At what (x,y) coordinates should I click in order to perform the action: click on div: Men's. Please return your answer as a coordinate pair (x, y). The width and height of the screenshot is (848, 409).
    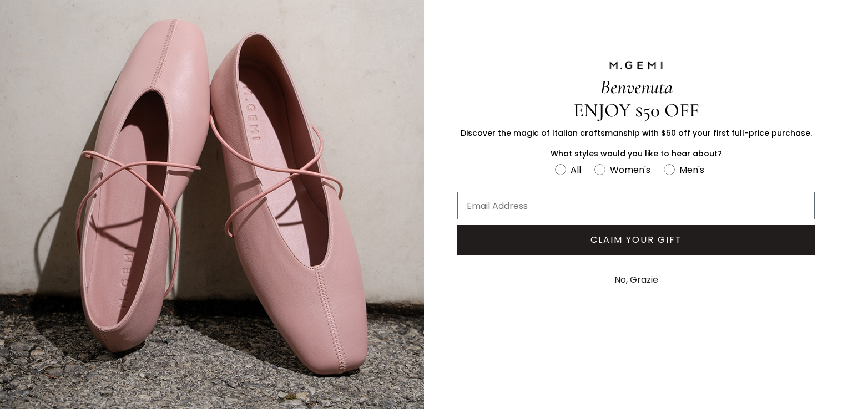
    Looking at the image, I should click on (691, 170).